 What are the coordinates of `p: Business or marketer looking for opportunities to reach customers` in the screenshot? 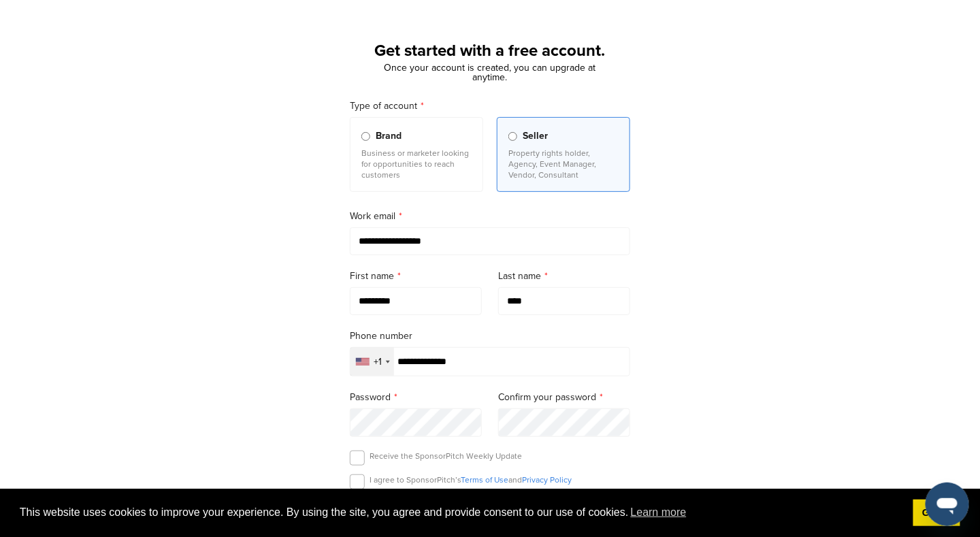 It's located at (416, 164).